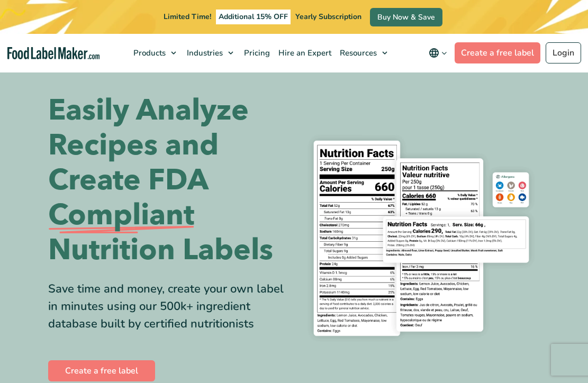  Describe the element at coordinates (253, 17) in the screenshot. I see `span: Additional 15% OFF` at that location.